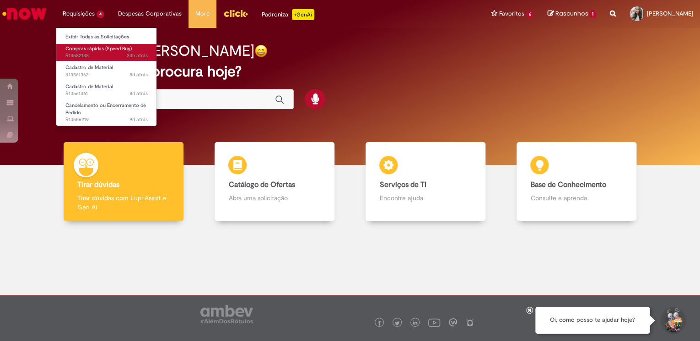 This screenshot has width=700, height=341. I want to click on img: logo_footer_facebook.png, so click(379, 324).